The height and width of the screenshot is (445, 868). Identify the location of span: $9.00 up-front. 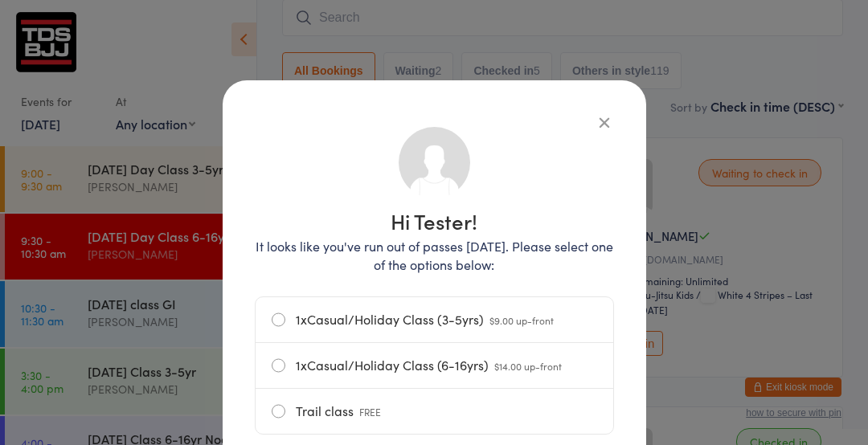
(521, 319).